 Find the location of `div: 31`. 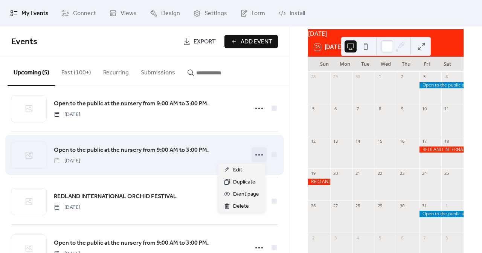

div: 31 is located at coordinates (424, 205).